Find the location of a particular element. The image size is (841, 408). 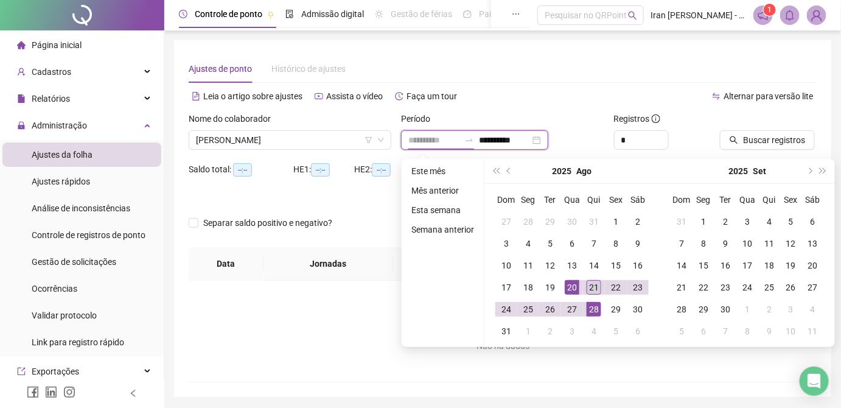

li: Esta semana is located at coordinates (443, 210).